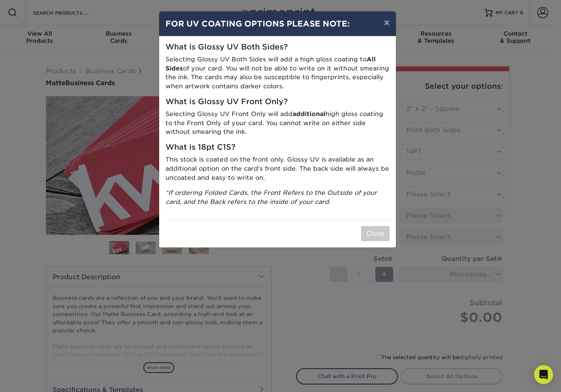  I want to click on h5: What is Glossy UV Both Sides?, so click(278, 47).